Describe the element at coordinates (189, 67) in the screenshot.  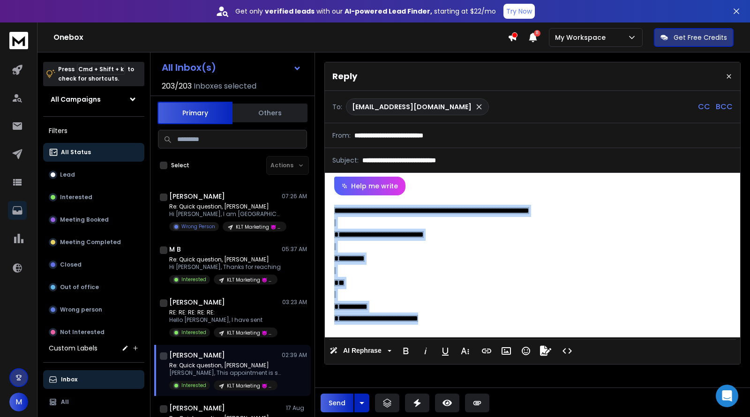
I see `h1: All Inbox(s)` at that location.